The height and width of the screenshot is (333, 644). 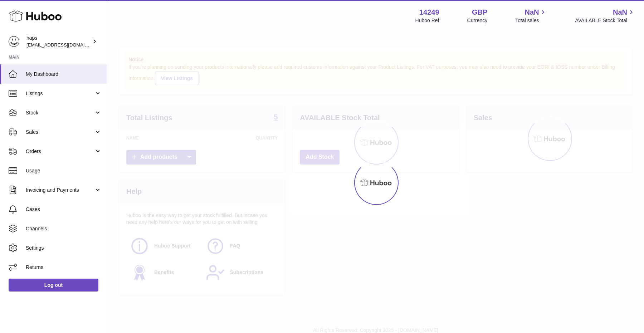 I want to click on span: Usage, so click(x=64, y=171).